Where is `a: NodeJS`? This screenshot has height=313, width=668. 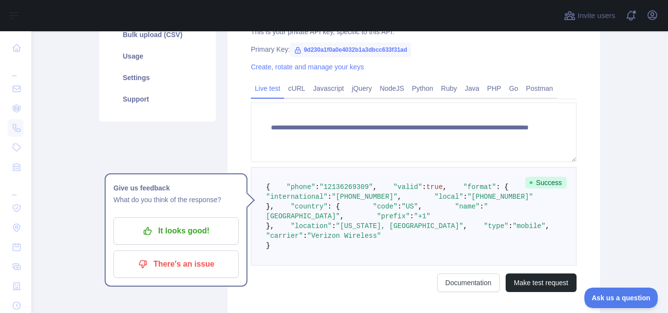 a: NodeJS is located at coordinates (392, 88).